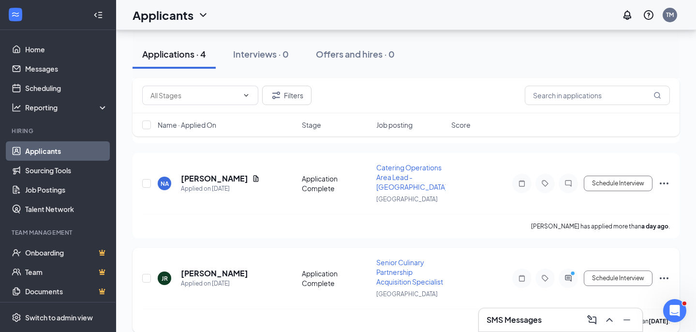 The image size is (696, 332). Describe the element at coordinates (66, 88) in the screenshot. I see `a: Scheduling` at that location.